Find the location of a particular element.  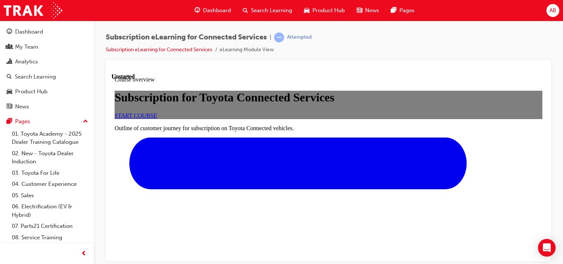

a: Product Hub is located at coordinates (47, 91).